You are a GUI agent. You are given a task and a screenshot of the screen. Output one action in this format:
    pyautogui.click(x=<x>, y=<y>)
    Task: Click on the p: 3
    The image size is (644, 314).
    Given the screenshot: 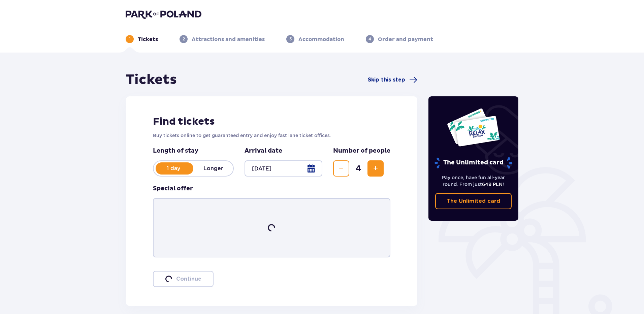 What is the action you would take?
    pyautogui.click(x=290, y=39)
    